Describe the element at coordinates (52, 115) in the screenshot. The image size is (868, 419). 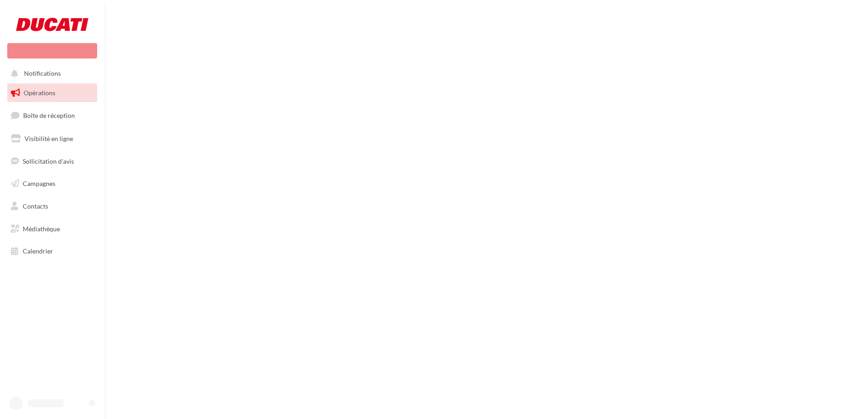
I see `a: Boîte de réception` at that location.